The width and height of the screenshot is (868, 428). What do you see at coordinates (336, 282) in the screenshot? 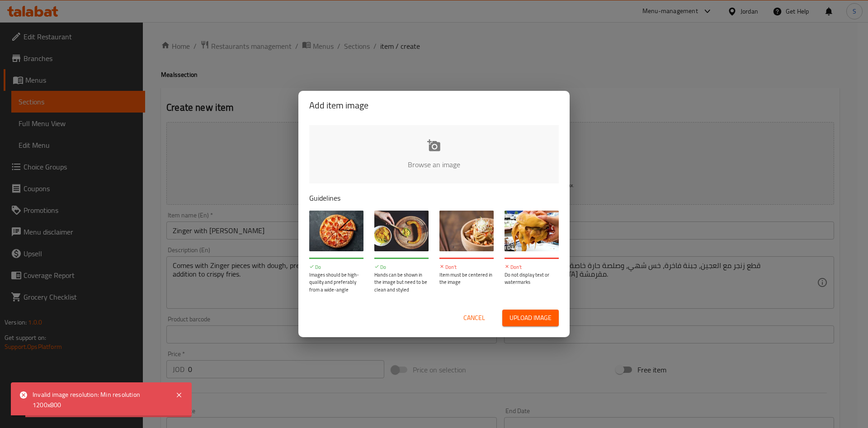
I see `p: Images should be high-quality and preferably from a wide-angle` at bounding box center [336, 282].